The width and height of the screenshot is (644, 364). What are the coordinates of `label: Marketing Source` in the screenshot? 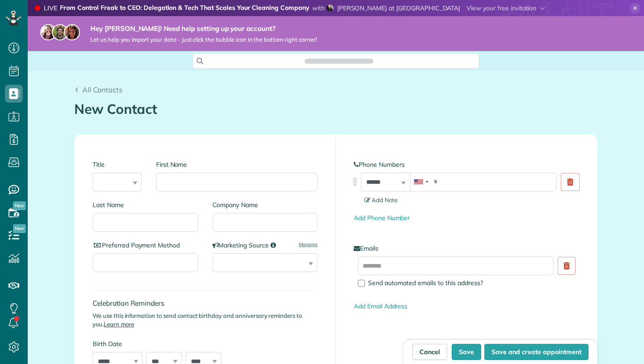 It's located at (265, 245).